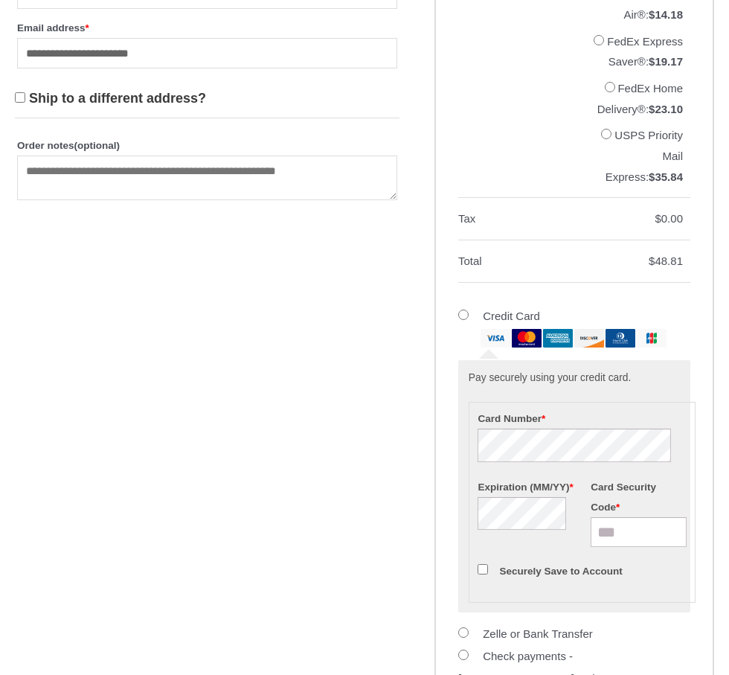 The width and height of the screenshot is (729, 675). What do you see at coordinates (645, 51) in the screenshot?
I see `label: FedEx Express Saver®:` at bounding box center [645, 51].